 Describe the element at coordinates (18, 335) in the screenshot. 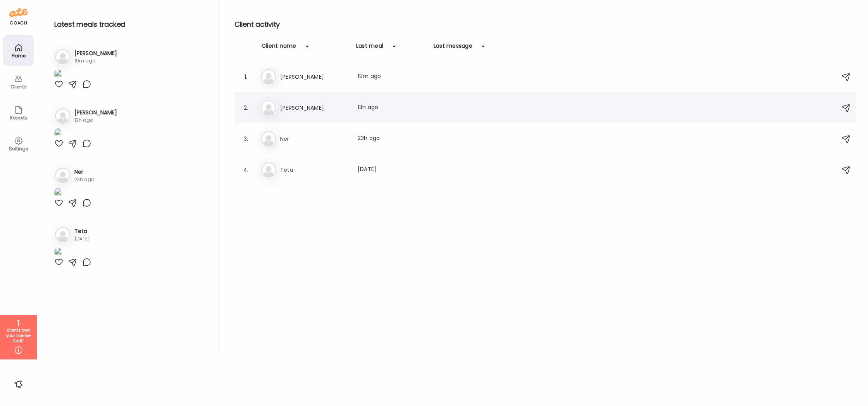

I see `div: clients over your license limit!` at that location.